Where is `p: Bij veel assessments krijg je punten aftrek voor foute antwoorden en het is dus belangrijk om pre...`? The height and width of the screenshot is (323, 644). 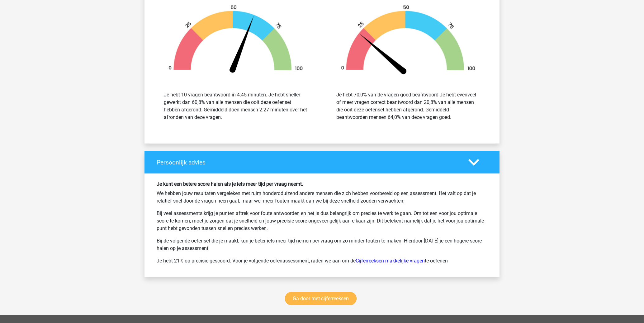
p: Bij veel assessments krijg je punten aftrek voor foute antwoorden en het is dus belangrijk om pre... is located at coordinates (322, 220).